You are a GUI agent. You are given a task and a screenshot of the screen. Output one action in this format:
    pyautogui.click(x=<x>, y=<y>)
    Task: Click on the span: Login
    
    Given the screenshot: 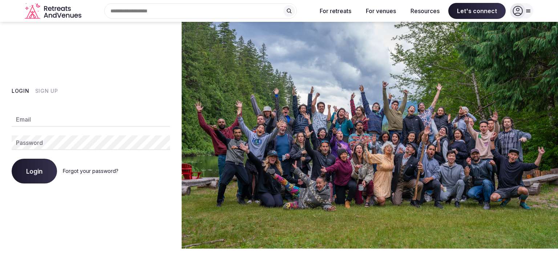 What is the action you would take?
    pyautogui.click(x=34, y=171)
    